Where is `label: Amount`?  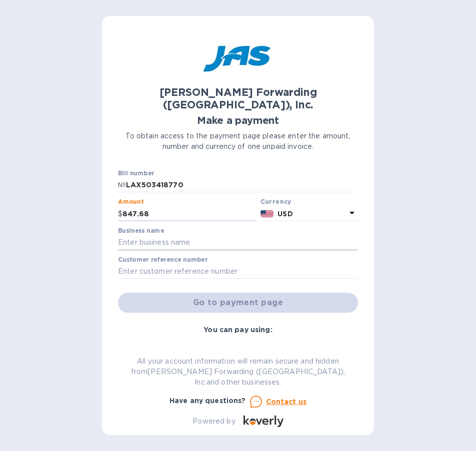
label: Amount is located at coordinates (130, 202).